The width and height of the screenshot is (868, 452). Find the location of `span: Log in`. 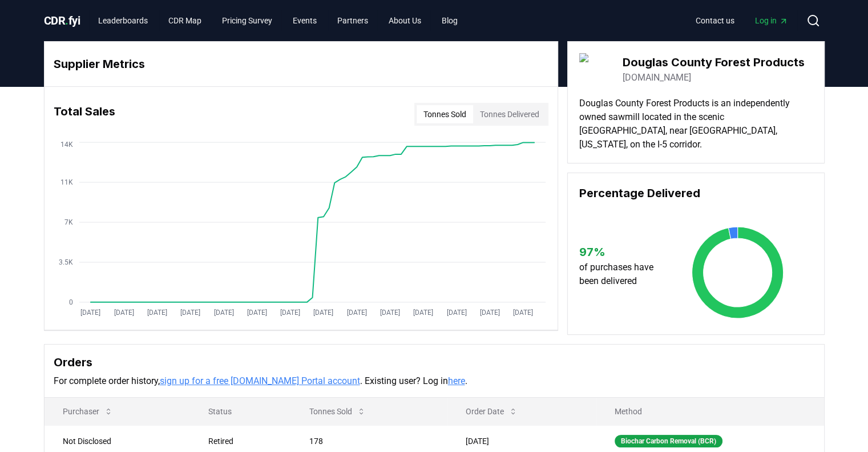

span: Log in is located at coordinates (771, 20).